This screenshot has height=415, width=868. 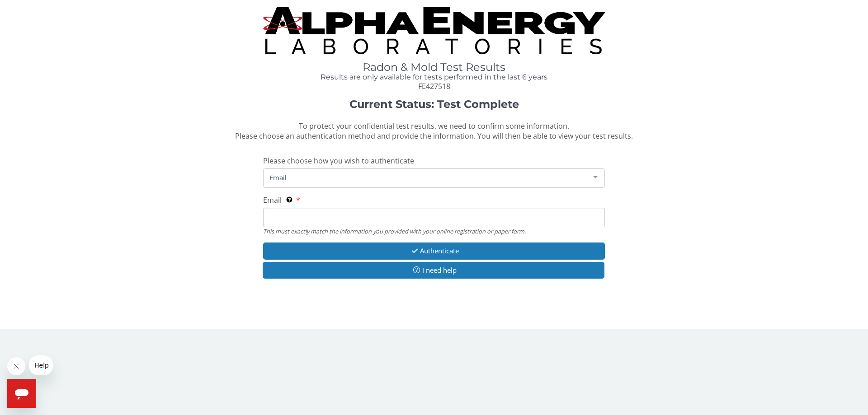 What do you see at coordinates (434, 87) in the screenshot?
I see `span: FE427518` at bounding box center [434, 87].